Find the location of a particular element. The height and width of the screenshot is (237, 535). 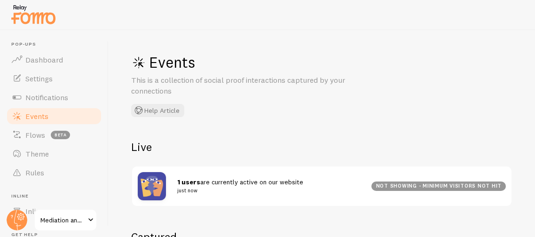

img: fomo-relay-logo-orange.svg is located at coordinates (33, 14).